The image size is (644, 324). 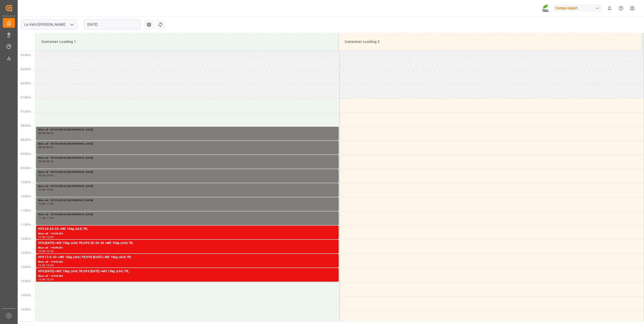 I want to click on span: 12:00 Hr, so click(x=26, y=239).